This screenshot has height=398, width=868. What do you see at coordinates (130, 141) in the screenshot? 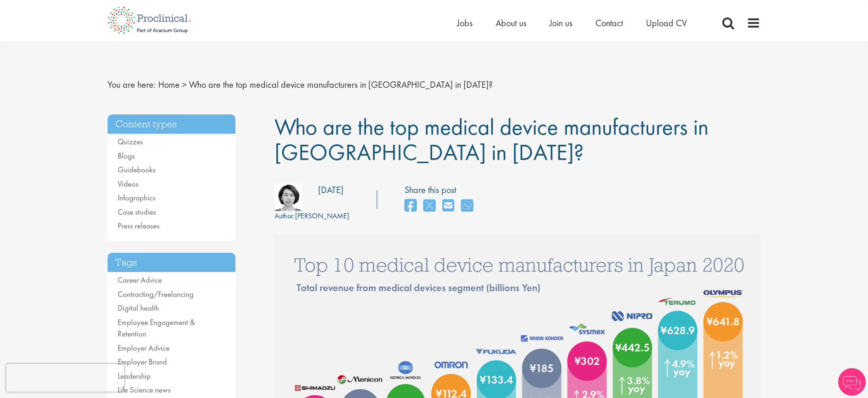
I see `a: Quizzes` at bounding box center [130, 141].